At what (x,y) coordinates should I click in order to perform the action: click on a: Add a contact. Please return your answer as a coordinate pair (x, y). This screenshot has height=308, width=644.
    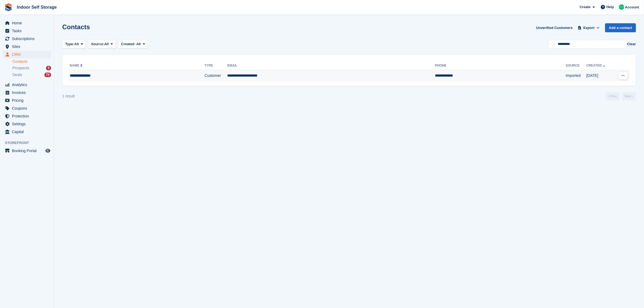
    Looking at the image, I should click on (621, 28).